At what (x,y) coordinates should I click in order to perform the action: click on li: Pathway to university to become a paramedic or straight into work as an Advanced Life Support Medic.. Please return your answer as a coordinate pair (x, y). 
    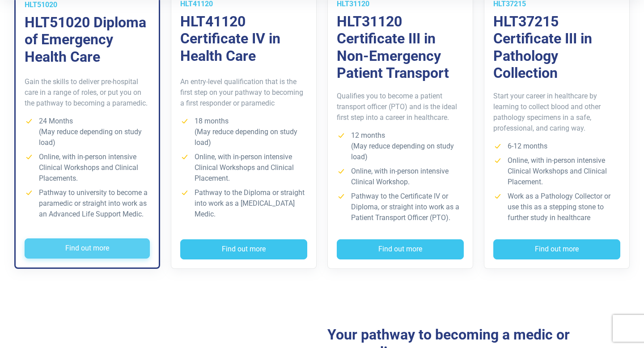
    Looking at the image, I should click on (87, 203).